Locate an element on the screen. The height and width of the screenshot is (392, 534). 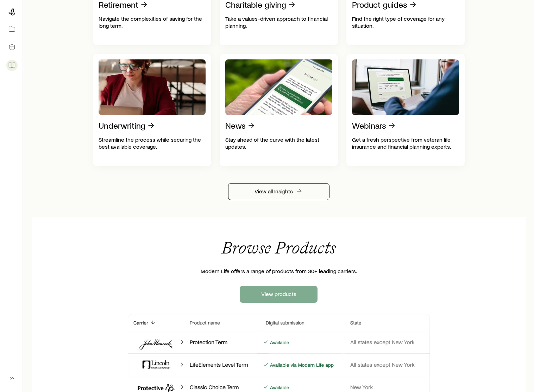
a: View products is located at coordinates (279, 294).